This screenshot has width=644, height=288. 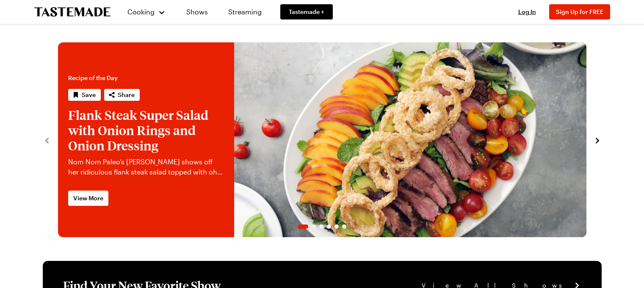 I want to click on a: View More, so click(x=88, y=198).